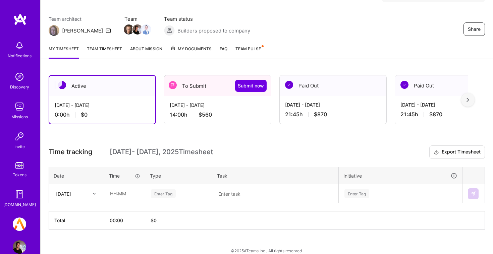 The width and height of the screenshot is (493, 254). I want to click on a: My timesheet, so click(64, 52).